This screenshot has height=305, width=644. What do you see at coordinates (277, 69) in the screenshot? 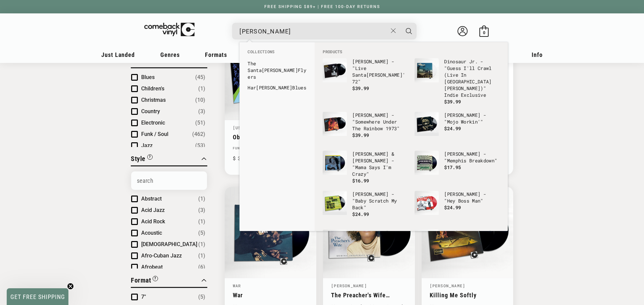
I see `div: Collections` at bounding box center [277, 69].